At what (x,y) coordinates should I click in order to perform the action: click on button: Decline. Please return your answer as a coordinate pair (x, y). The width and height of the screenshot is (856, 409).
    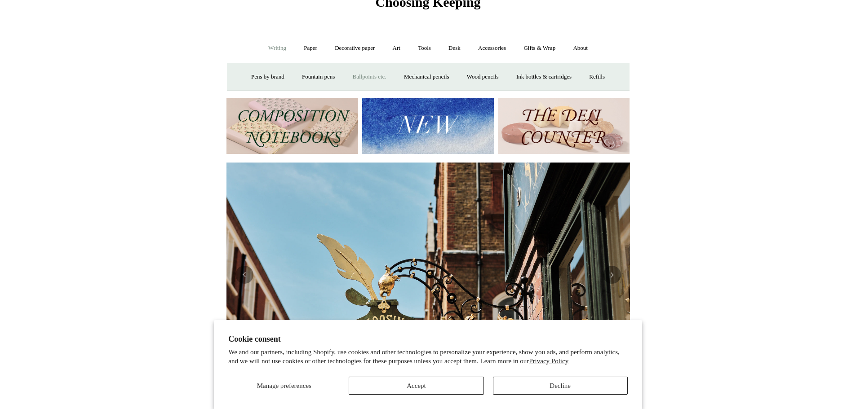
    Looking at the image, I should click on (560, 386).